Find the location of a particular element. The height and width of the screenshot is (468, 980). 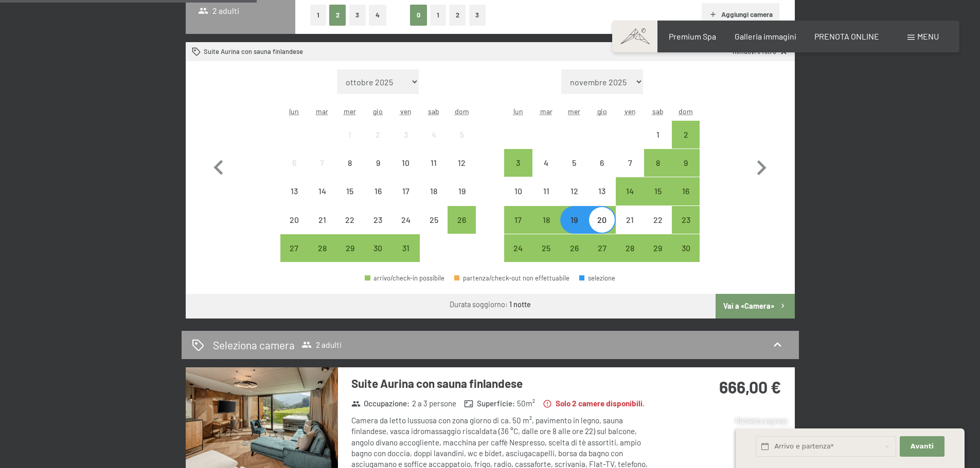

div: Thu Nov 13 2025 is located at coordinates (602, 191).